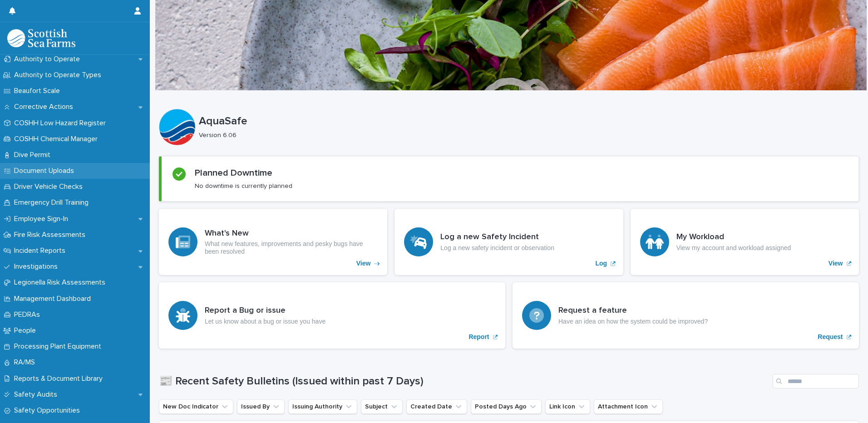 This screenshot has width=868, height=423. What do you see at coordinates (830, 337) in the screenshot?
I see `p: Request` at bounding box center [830, 337].